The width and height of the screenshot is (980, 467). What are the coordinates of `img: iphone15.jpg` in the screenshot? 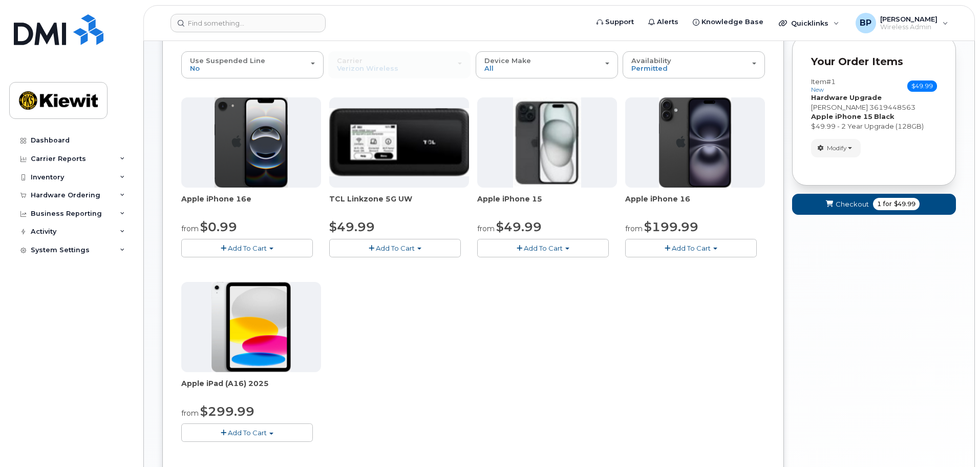 It's located at (547, 142).